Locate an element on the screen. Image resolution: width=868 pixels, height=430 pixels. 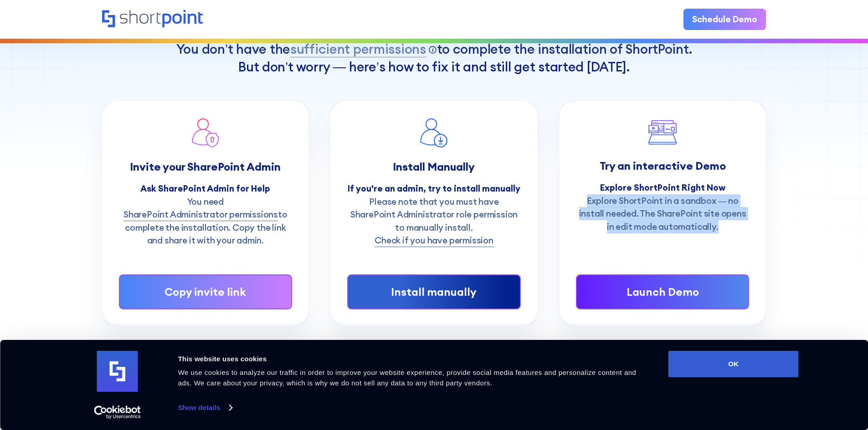
a: Home is located at coordinates (152, 19).